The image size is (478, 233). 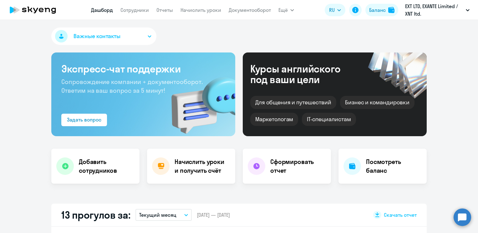 I want to click on img: balance, so click(x=391, y=10).